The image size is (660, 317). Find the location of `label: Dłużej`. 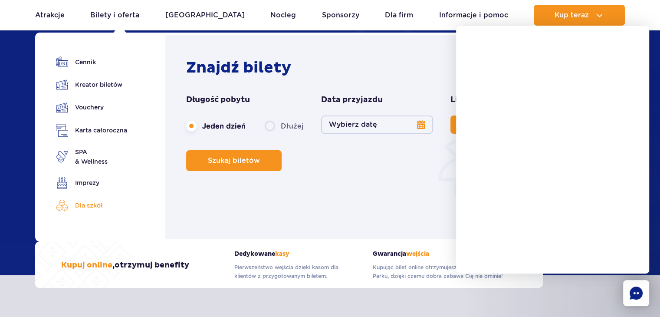

label: Dłużej is located at coordinates (284, 126).